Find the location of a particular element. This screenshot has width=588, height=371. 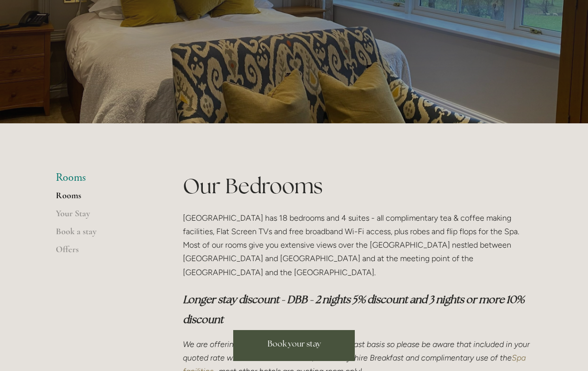

a: A La Carte Dinner is located at coordinates (281, 358).